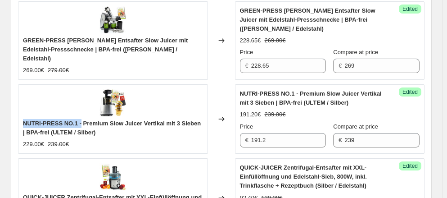  What do you see at coordinates (33, 144) in the screenshot?
I see `div: 229.00€` at bounding box center [33, 144].